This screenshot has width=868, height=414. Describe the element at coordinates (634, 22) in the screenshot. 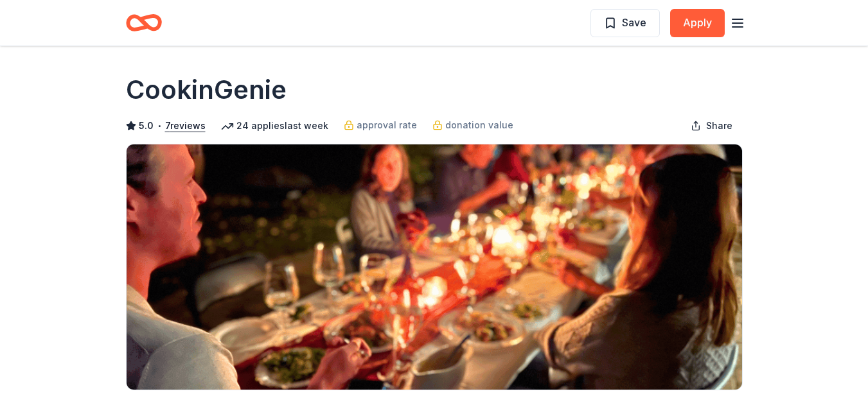

I see `span: Save` at that location.